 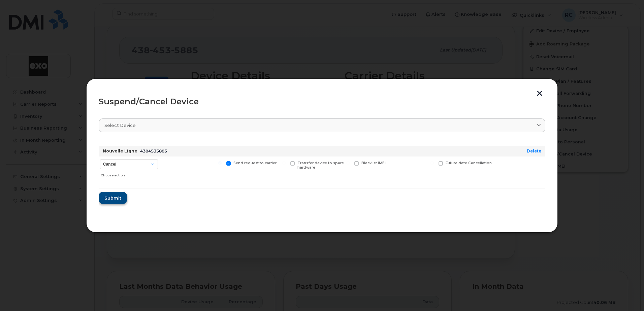 What do you see at coordinates (284, 163) in the screenshot?
I see `input: Transfer device to spare hardware` at bounding box center [284, 163].